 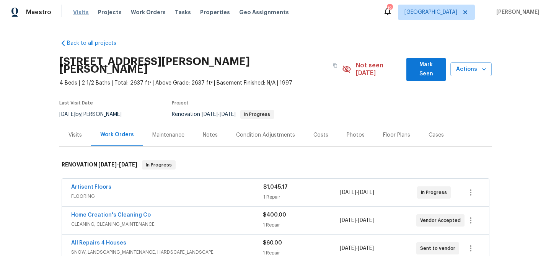 What do you see at coordinates (266, 135) in the screenshot?
I see `div: Condition Adjustments` at bounding box center [266, 135].